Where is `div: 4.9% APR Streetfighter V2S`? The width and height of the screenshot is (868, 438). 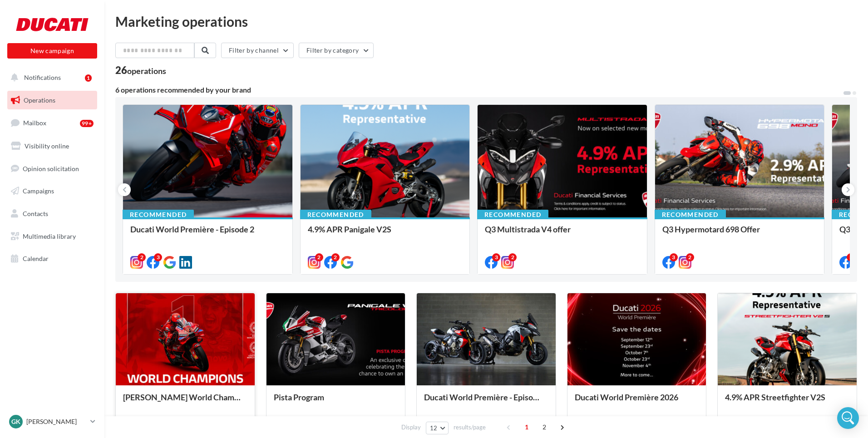 div: 4.9% APR Streetfighter V2S is located at coordinates (787, 402).